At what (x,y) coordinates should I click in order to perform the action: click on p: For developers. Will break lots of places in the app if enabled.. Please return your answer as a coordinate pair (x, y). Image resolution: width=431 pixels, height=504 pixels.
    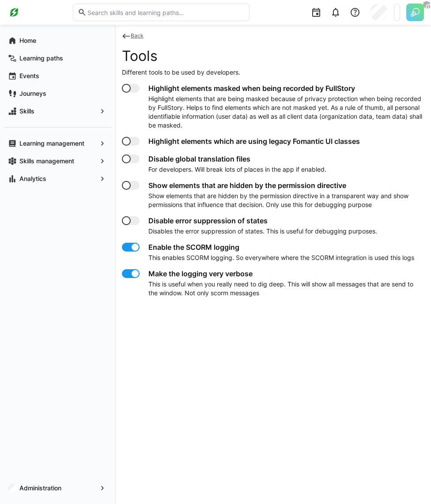
    Looking at the image, I should click on (237, 169).